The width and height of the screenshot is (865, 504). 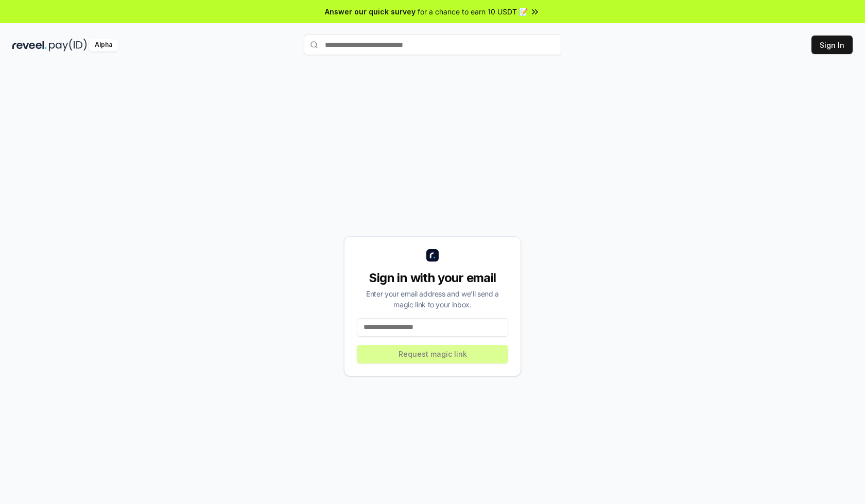 What do you see at coordinates (68, 44) in the screenshot?
I see `img: pay_id` at bounding box center [68, 44].